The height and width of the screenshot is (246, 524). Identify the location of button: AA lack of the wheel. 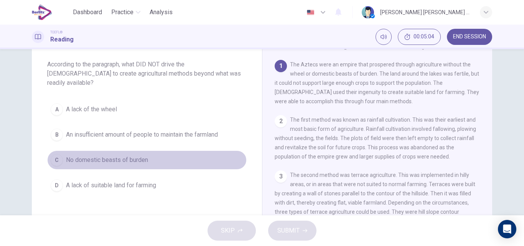
(147, 109).